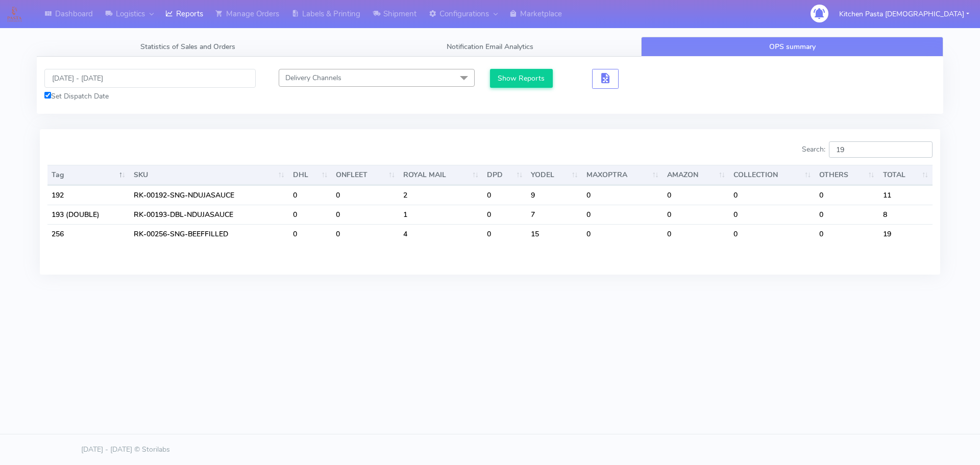 The image size is (980, 465). Describe the element at coordinates (772, 175) in the screenshot. I see `th: COLLECTION : activate to sort column ascending` at that location.